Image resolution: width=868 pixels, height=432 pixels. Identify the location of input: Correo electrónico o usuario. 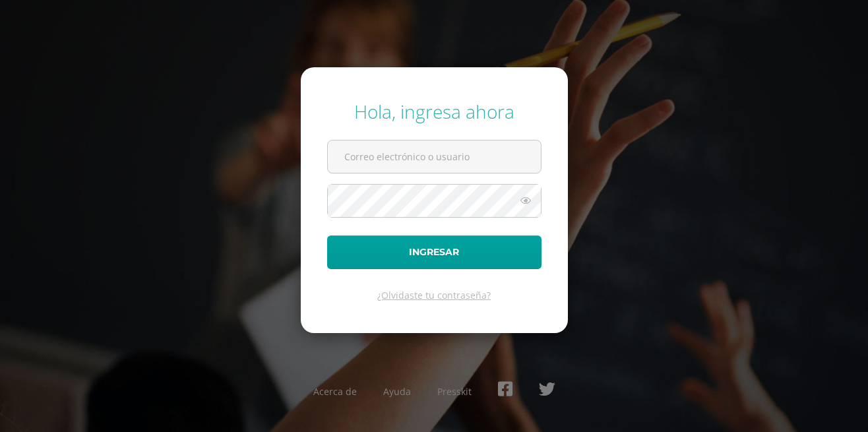
(434, 156).